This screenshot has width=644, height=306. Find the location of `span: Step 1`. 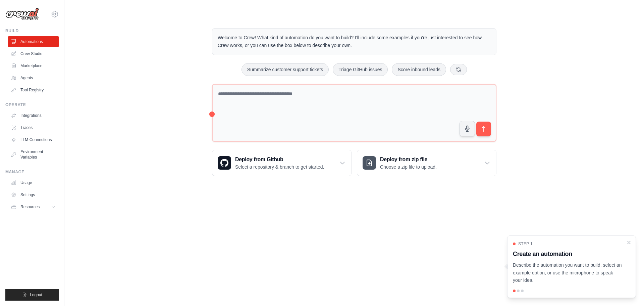

span: Step 1 is located at coordinates (526, 244).